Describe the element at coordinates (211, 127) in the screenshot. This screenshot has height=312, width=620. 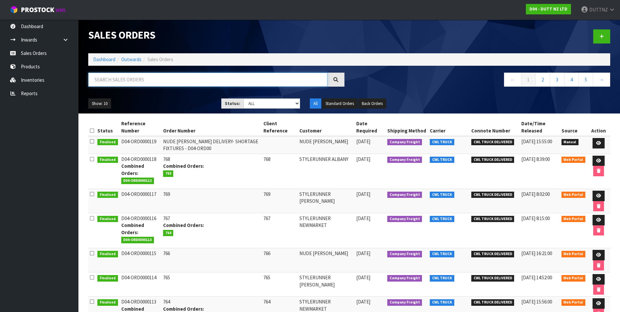
I see `th: Order Number` at that location.